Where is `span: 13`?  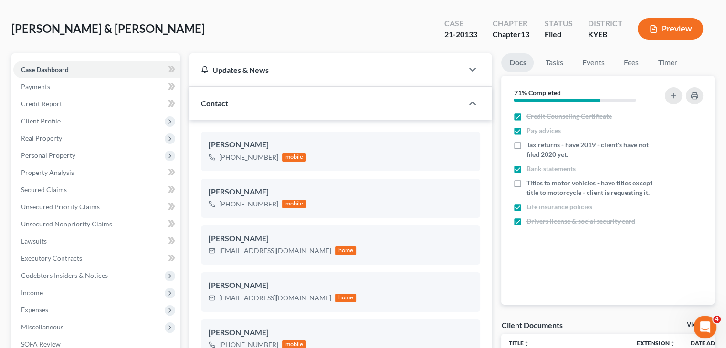
span: 13 is located at coordinates (525, 34).